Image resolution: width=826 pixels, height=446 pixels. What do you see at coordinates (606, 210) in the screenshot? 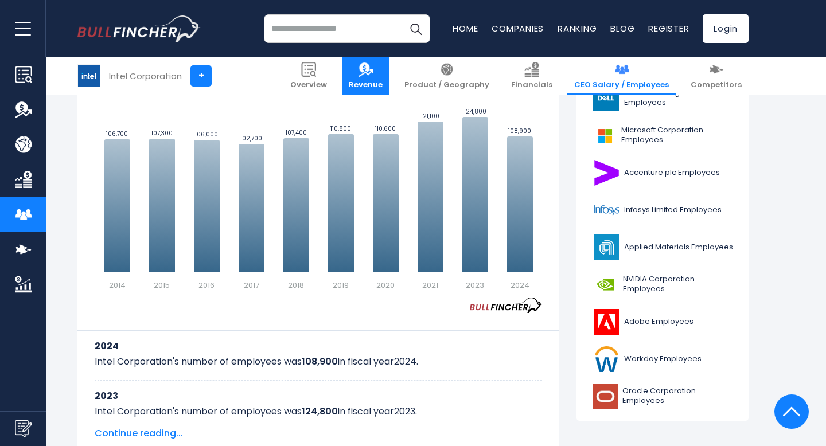
I see `img: INFY logo` at bounding box center [606, 210].